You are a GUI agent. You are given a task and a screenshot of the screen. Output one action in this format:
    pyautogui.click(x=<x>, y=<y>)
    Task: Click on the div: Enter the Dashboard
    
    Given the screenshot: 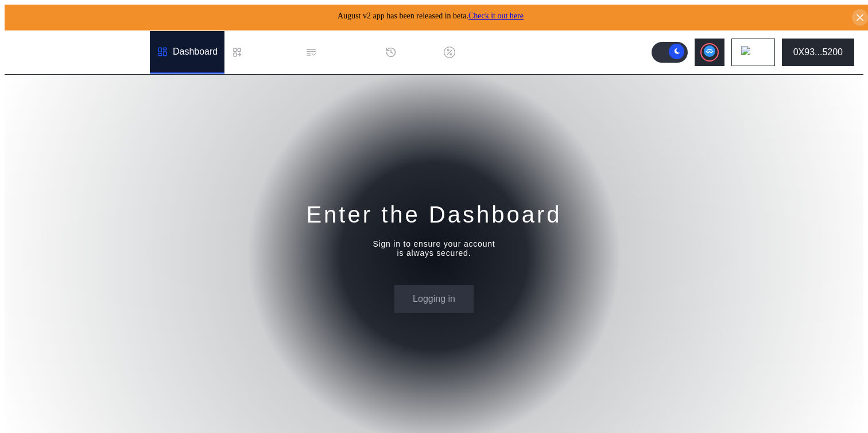 What is the action you would take?
    pyautogui.click(x=434, y=214)
    